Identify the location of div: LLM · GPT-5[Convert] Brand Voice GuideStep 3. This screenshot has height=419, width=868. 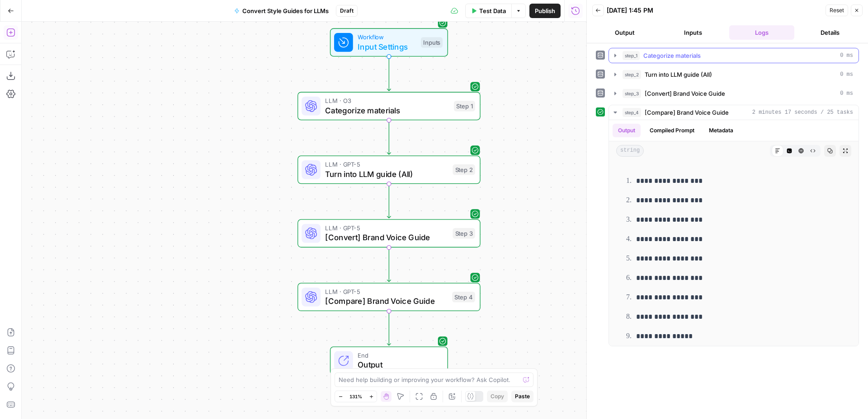
(389, 233).